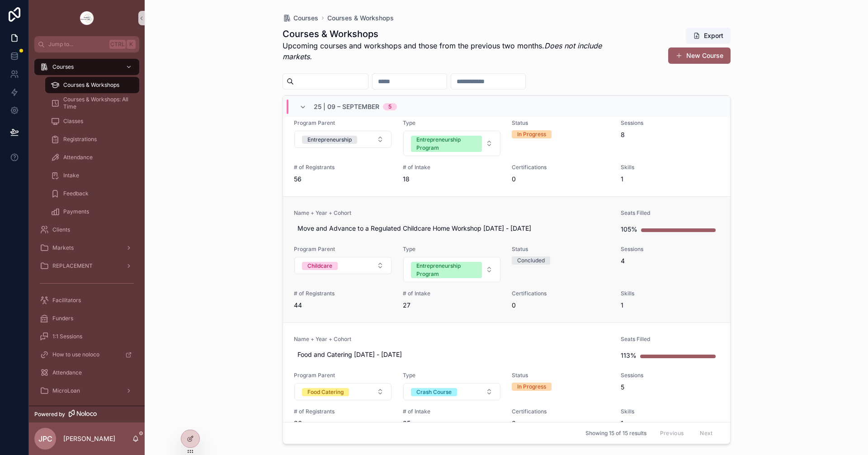 The height and width of the screenshot is (455, 868). I want to click on span: 4, so click(669, 261).